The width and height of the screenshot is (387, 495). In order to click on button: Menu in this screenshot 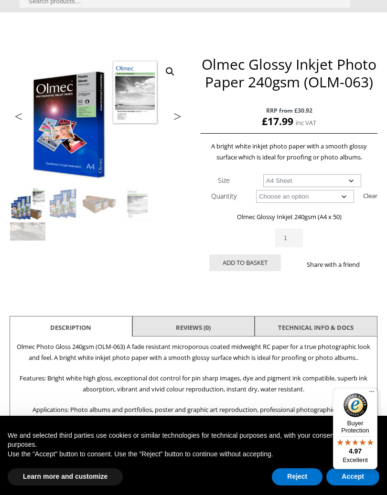, I will do `click(371, 394)`.